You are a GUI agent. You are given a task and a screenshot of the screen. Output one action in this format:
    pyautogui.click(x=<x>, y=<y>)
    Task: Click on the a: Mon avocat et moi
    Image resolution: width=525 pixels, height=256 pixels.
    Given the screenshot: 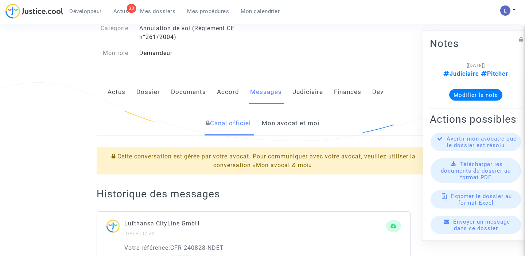 What is the action you would take?
    pyautogui.click(x=290, y=123)
    